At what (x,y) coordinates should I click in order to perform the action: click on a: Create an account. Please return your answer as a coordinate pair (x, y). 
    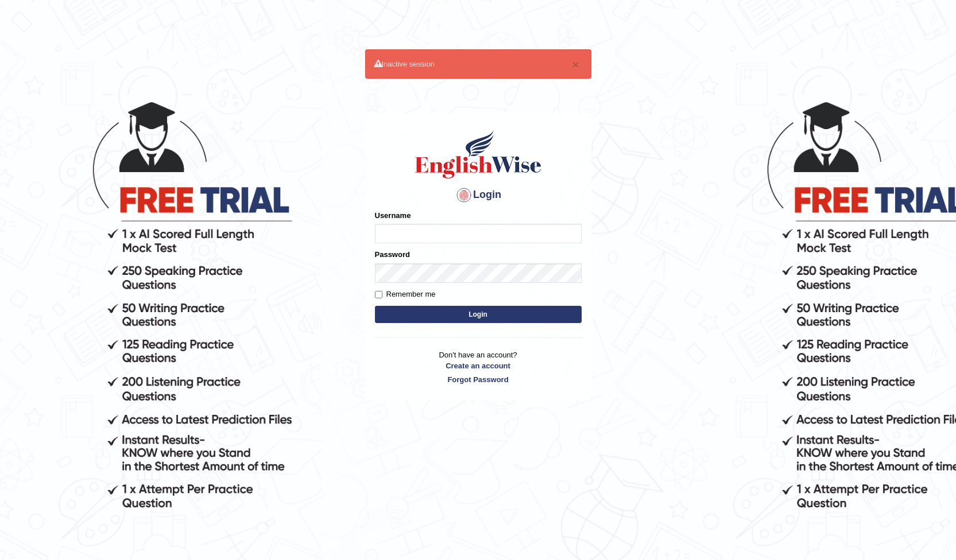
    Looking at the image, I should click on (478, 365).